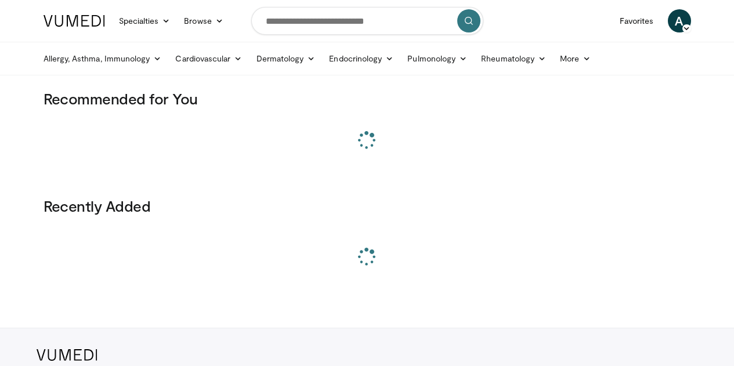 This screenshot has width=734, height=366. What do you see at coordinates (204, 21) in the screenshot?
I see `a: Browse` at bounding box center [204, 21].